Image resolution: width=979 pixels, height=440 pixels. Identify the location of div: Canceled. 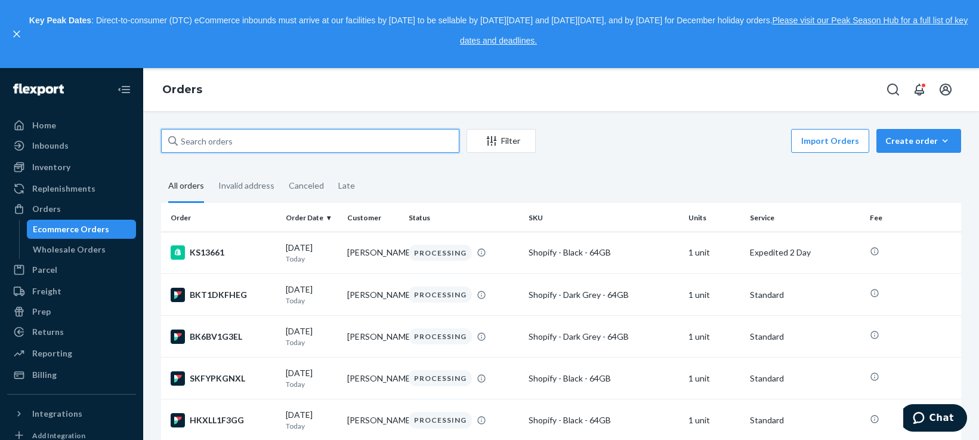
(306, 186).